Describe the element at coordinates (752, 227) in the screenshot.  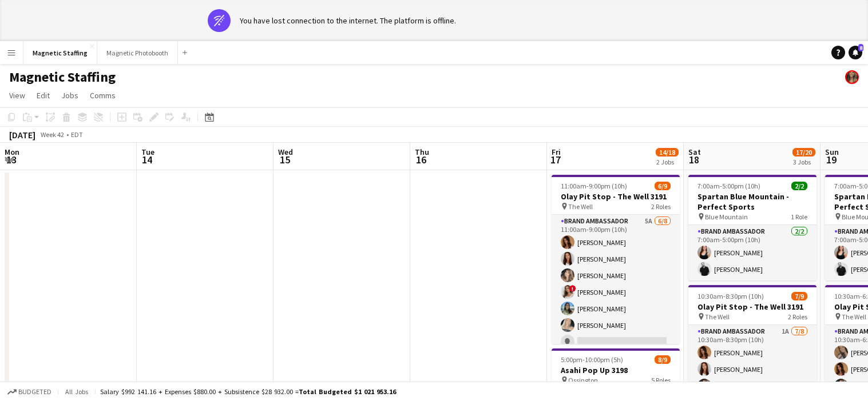
I see `app-job-card: 7:00am-5:00pm (10h)2/2Spartan Blue Mountain - Perfect Sports Blue Mountain1 RoleBrand Ambassador2...` at that location.